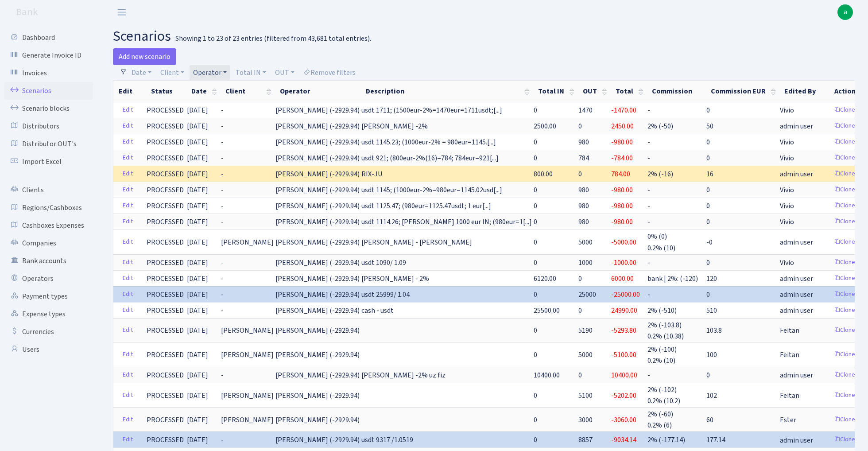  Describe the element at coordinates (48, 144) in the screenshot. I see `a: Distributor OUT's` at that location.